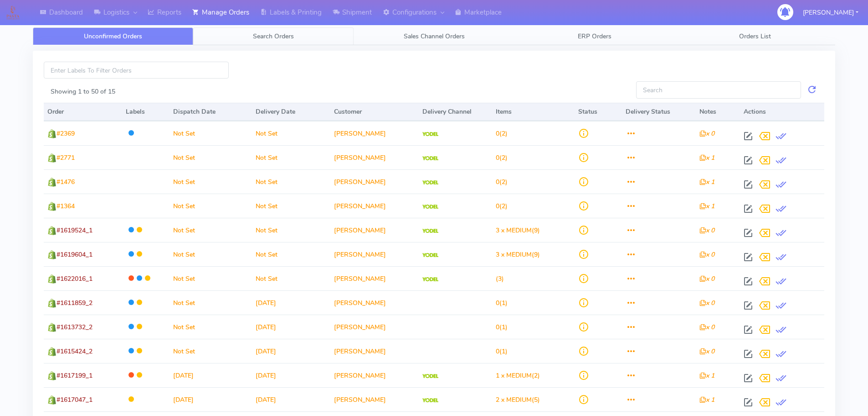  I want to click on th: Status, so click(598, 112).